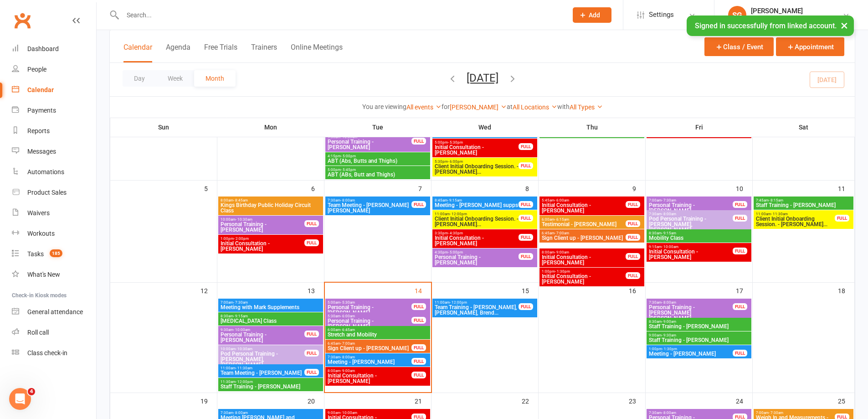  Describe the element at coordinates (318, 187) in the screenshot. I see `div: 6` at that location.